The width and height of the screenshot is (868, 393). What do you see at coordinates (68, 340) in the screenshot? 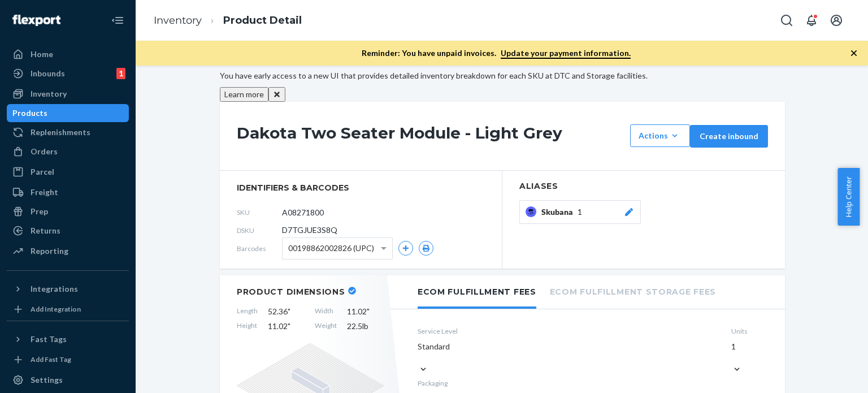
I see `button: Fast Tags` at bounding box center [68, 340].